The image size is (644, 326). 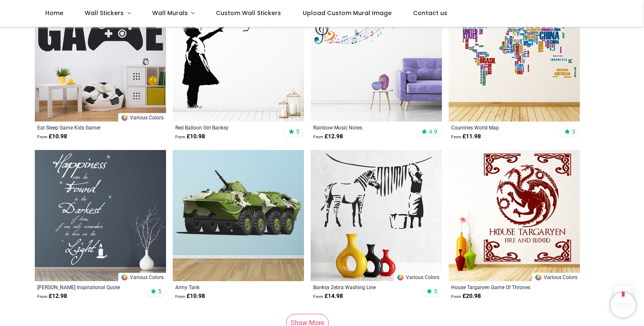 I want to click on img: Dumbledore Inspirational Quote Harry Potter Wall Sticker, so click(x=101, y=216).